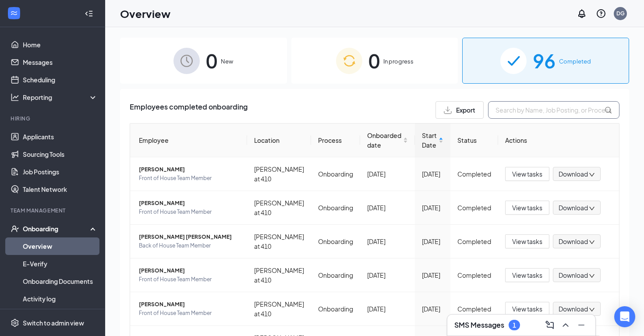 The width and height of the screenshot is (644, 336). Describe the element at coordinates (227, 61) in the screenshot. I see `span: New` at that location.